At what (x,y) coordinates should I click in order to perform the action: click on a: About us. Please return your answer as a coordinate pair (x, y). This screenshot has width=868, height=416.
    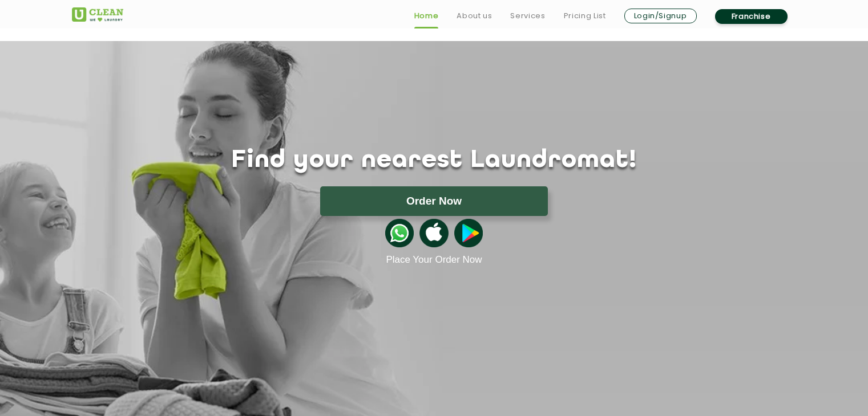
    Looking at the image, I should click on (474, 16).